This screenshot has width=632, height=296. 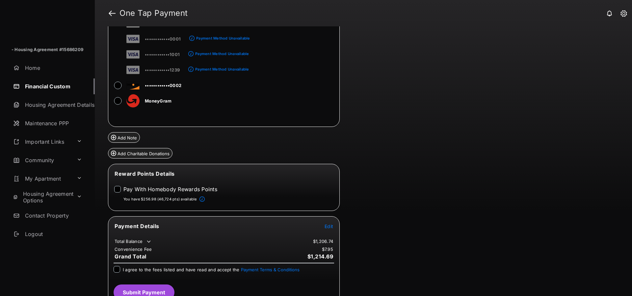 What do you see at coordinates (53, 68) in the screenshot?
I see `a: Home` at bounding box center [53, 68].